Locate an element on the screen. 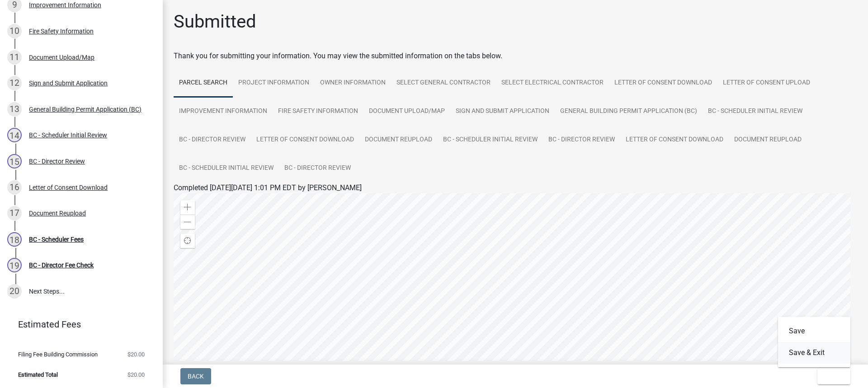 Image resolution: width=868 pixels, height=388 pixels. div: 16 is located at coordinates (14, 188).